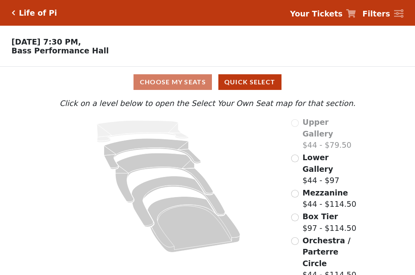 The image size is (415, 275). What do you see at coordinates (250, 82) in the screenshot?
I see `button: Quick Select` at bounding box center [250, 82].